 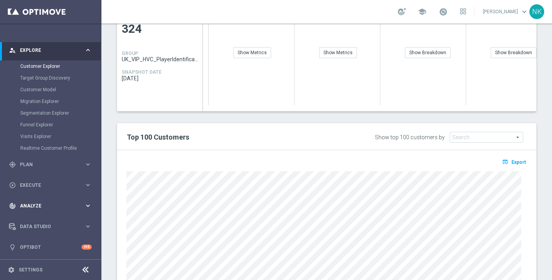 I want to click on div: Analyze, so click(x=46, y=206).